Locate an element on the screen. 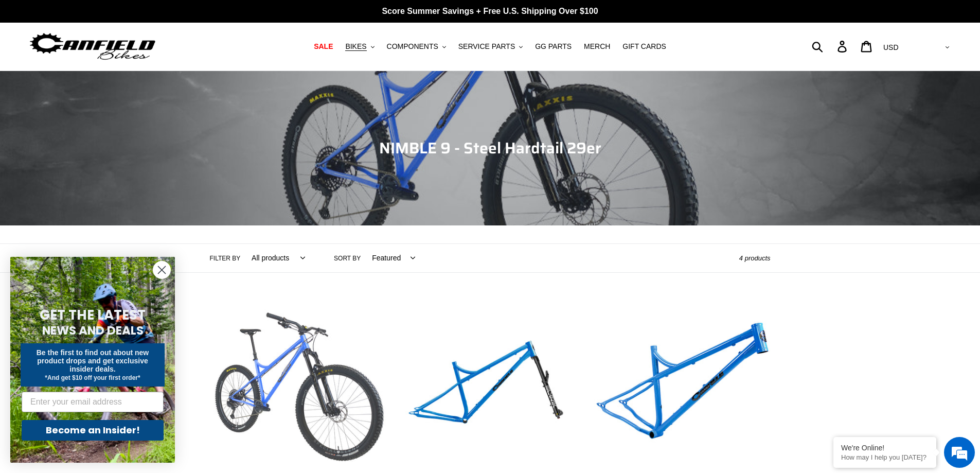 The height and width of the screenshot is (473, 980). img: Canfield Bikes is located at coordinates (93, 46).